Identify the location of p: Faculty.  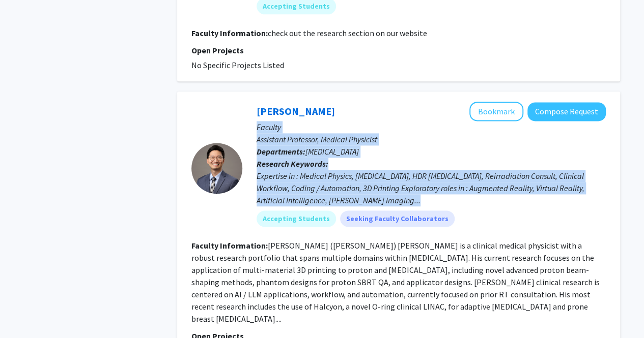
(431, 127).